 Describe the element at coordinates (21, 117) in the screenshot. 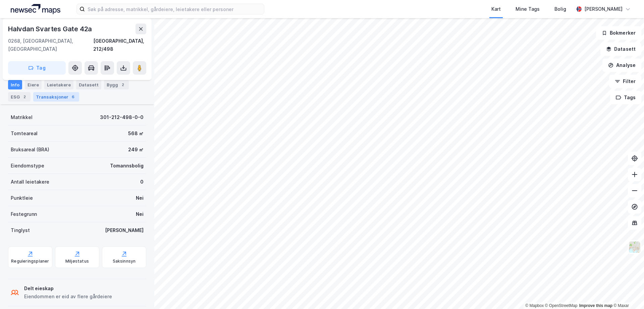

I see `div: Matrikkel` at that location.